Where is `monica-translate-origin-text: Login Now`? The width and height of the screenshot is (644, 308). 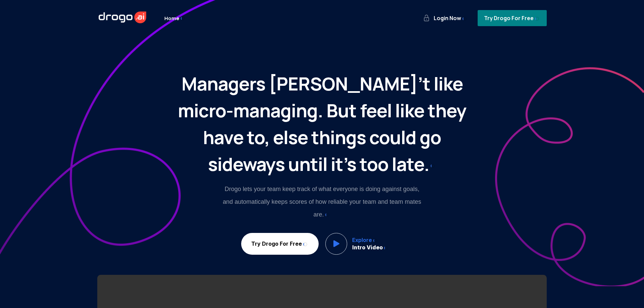 monica-translate-origin-text: Login Now is located at coordinates (447, 18).